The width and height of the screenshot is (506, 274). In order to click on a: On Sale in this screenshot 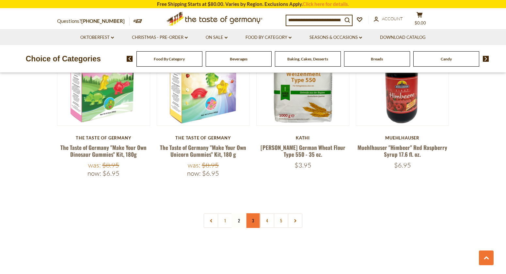, I will do `click(216, 38)`.